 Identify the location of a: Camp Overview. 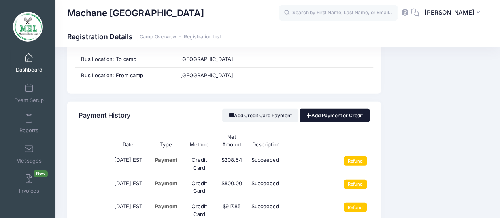
(158, 37).